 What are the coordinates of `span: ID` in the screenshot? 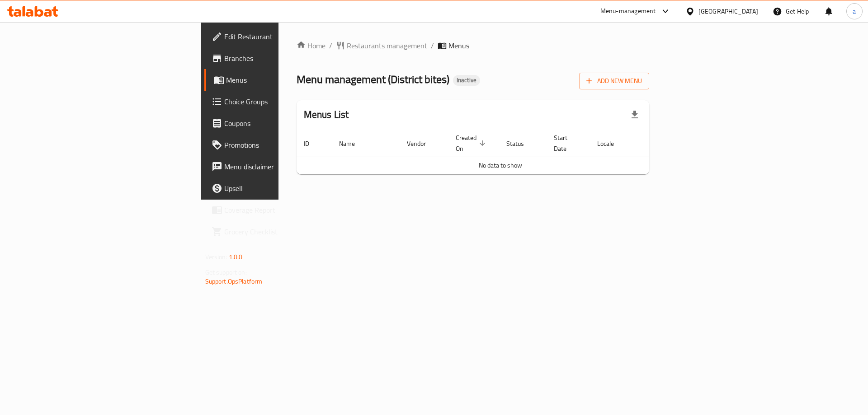 It's located at (313, 144).